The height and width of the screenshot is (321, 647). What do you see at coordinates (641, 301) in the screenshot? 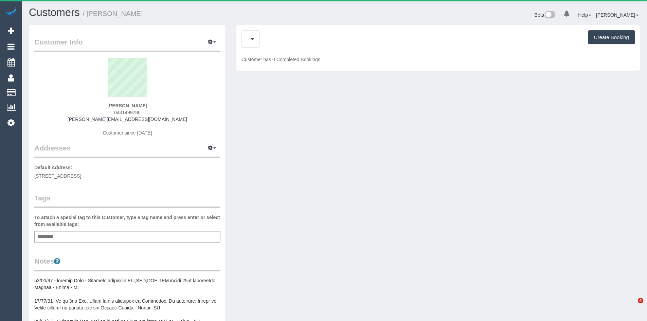
I see `span: 4` at bounding box center [641, 301].